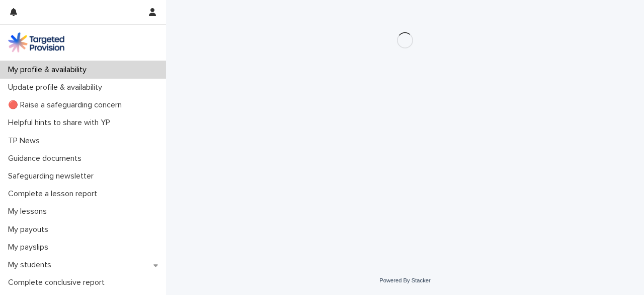 This screenshot has height=295, width=644. I want to click on p: My payslips, so click(30, 247).